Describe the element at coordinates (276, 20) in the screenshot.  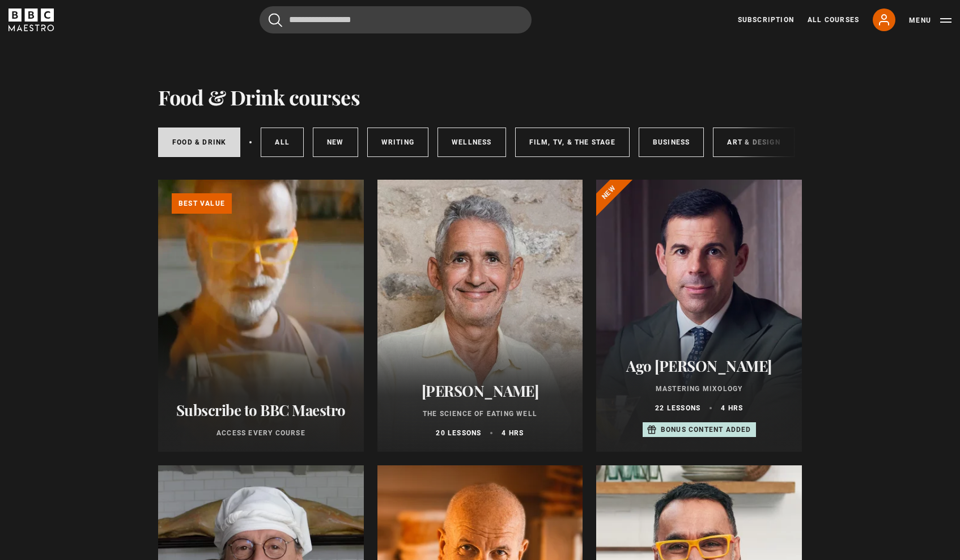
I see `button: Submit the search query` at that location.